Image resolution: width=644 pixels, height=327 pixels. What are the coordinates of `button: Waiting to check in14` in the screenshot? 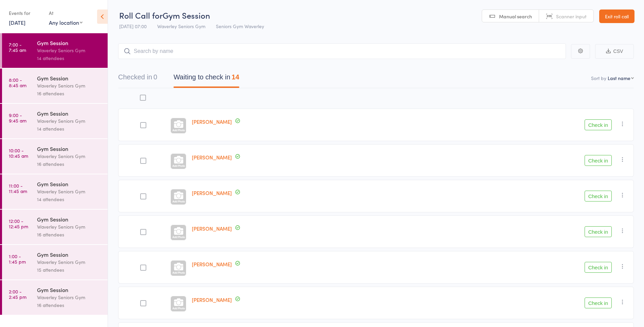 It's located at (206, 79).